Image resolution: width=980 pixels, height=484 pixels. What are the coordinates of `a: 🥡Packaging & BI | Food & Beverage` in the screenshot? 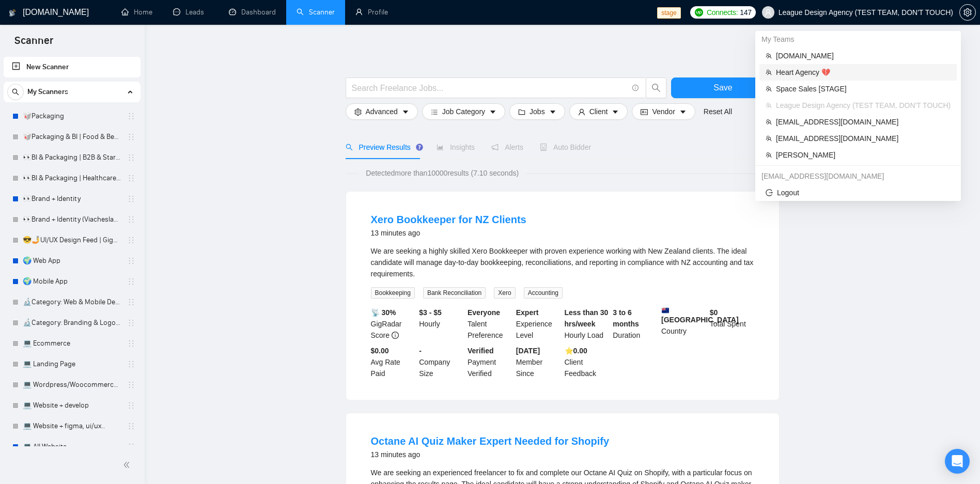 It's located at (72, 137).